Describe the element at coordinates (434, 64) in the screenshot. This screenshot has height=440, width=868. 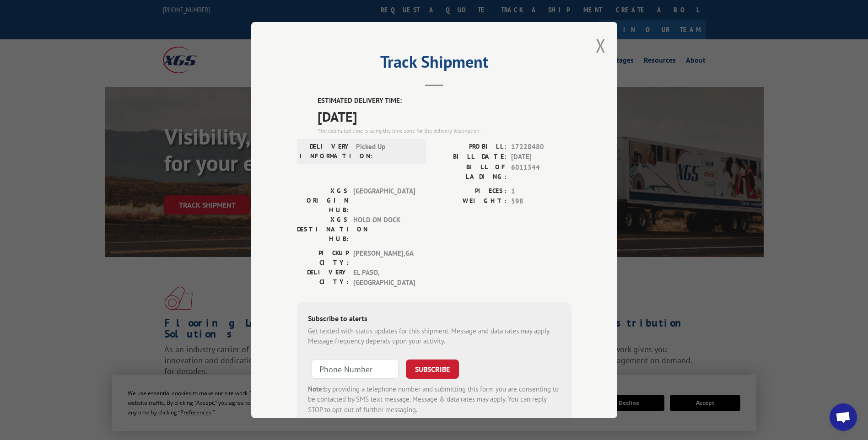
I see `h2: Track Shipment` at that location.